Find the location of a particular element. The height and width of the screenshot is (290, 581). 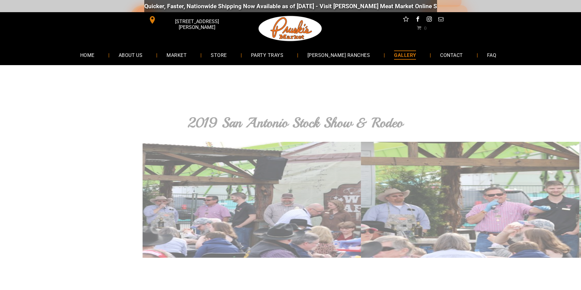

a: facebook is located at coordinates (417, 20).